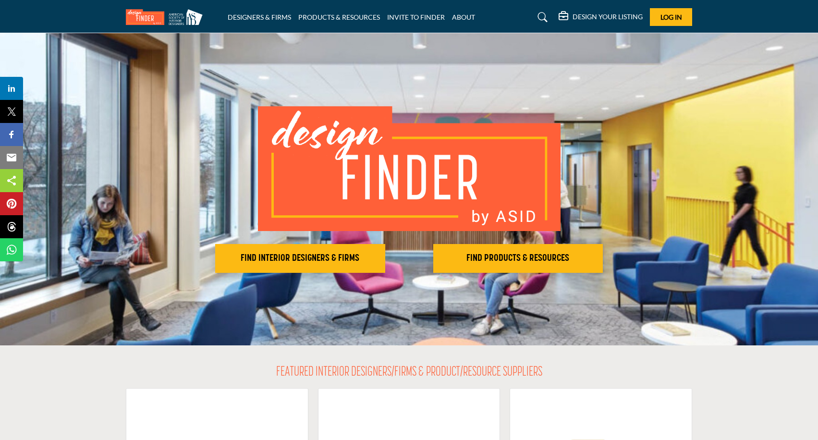  What do you see at coordinates (600, 17) in the screenshot?
I see `div: DESIGN YOUR LISTING` at bounding box center [600, 17].